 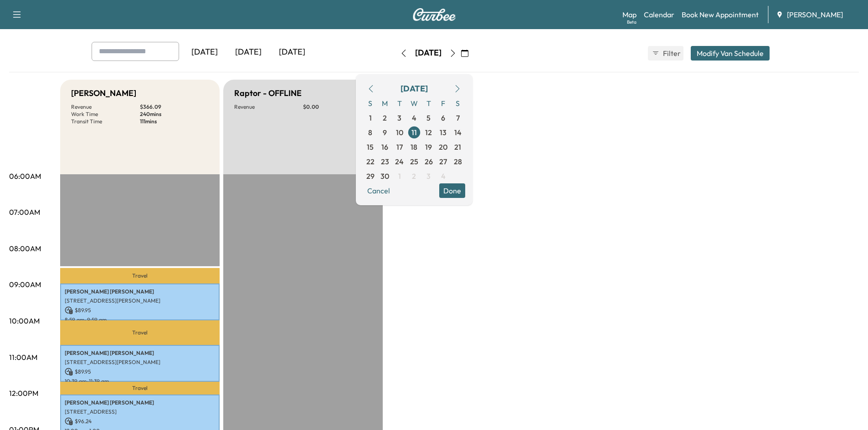 What do you see at coordinates (174, 107) in the screenshot?
I see `p: $ 366.09` at bounding box center [174, 107].